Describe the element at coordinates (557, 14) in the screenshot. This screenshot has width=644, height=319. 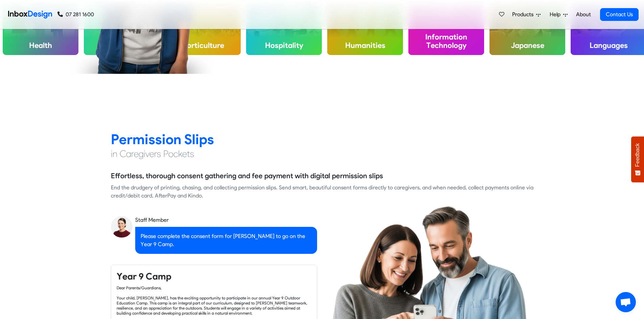
I see `span: Help` at that location.